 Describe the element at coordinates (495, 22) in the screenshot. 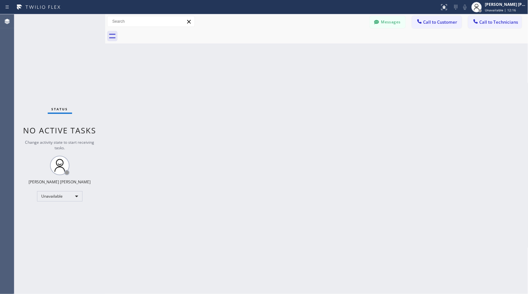

I see `button: Call to Technicians` at that location.